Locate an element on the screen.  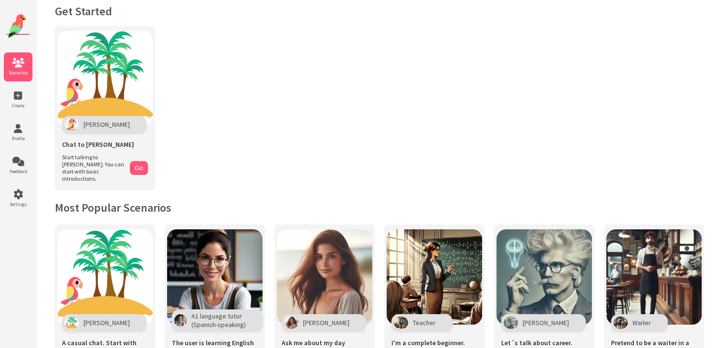
h1: Get Started is located at coordinates (381, 11).